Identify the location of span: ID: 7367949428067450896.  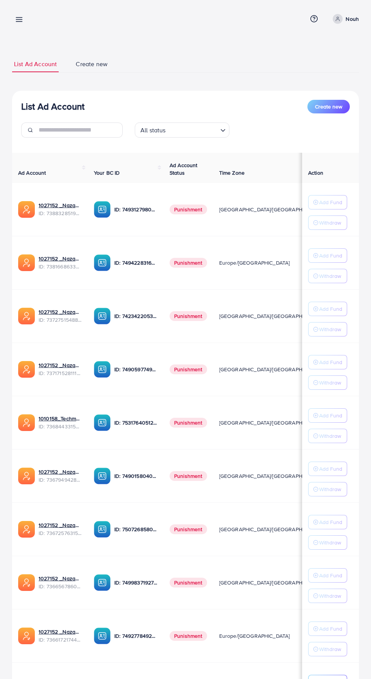
(60, 480).